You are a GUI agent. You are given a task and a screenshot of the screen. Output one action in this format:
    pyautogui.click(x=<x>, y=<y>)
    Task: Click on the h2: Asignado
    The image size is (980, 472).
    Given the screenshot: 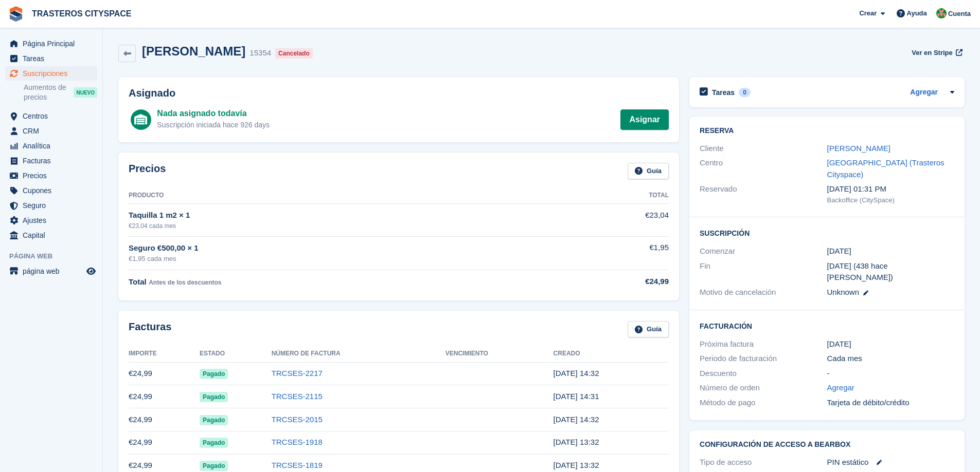 What is the action you would take?
    pyautogui.click(x=398, y=93)
    